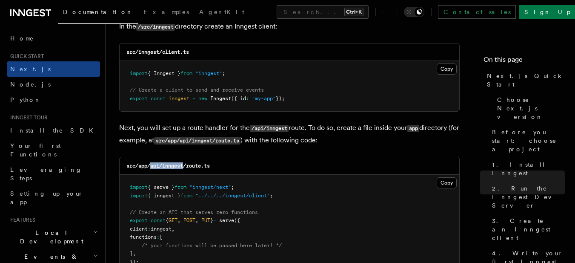 The width and height of the screenshot is (575, 263). Describe the element at coordinates (46, 174) in the screenshot. I see `span: Leveraging Steps` at that location.